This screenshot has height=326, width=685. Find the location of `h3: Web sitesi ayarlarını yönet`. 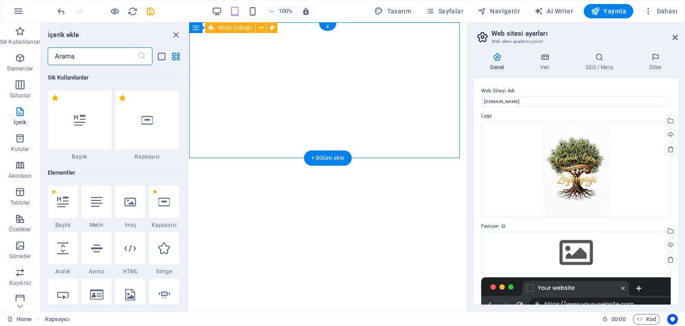

h3: Web sitesi ayarlarını yönet is located at coordinates (576, 41).